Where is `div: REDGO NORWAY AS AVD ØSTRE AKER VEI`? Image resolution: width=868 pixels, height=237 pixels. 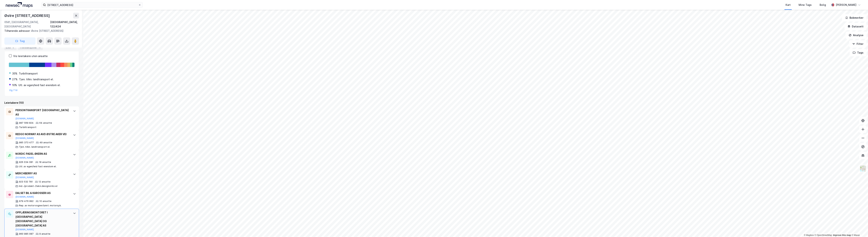
div: REDGO NORWAY AS AVD ØSTRE AKER VEI is located at coordinates (43, 134).